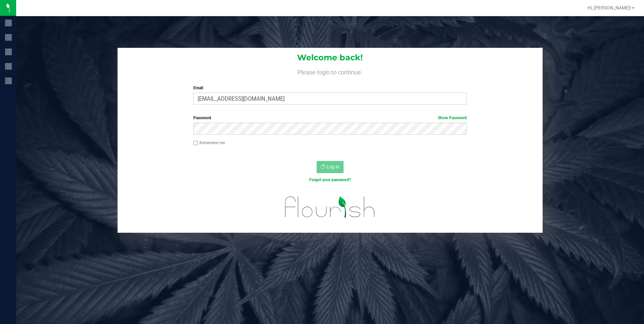 The image size is (644, 324). What do you see at coordinates (330, 58) in the screenshot?
I see `h1: Welcome back!` at bounding box center [330, 58].